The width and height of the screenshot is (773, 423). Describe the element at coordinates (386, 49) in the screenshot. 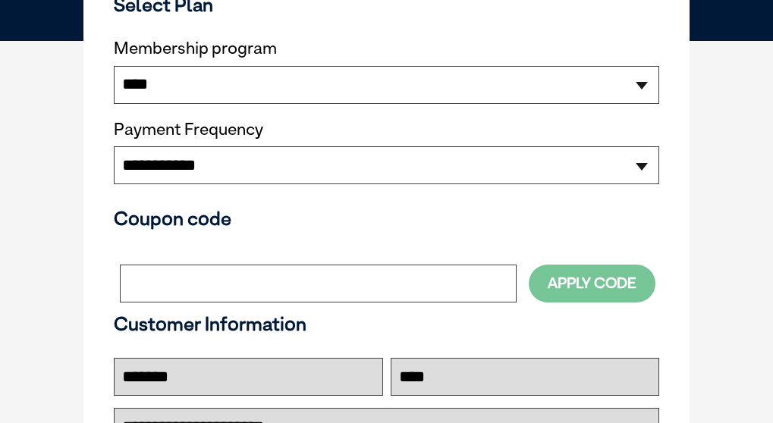

I see `label: Membership program` at that location.